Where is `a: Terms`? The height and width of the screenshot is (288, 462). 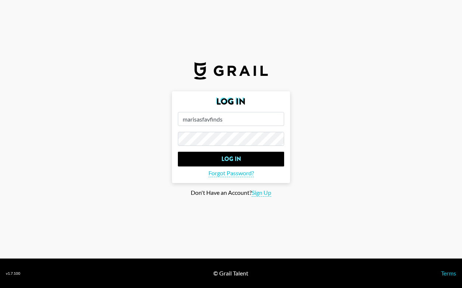 a: Terms is located at coordinates (448, 273).